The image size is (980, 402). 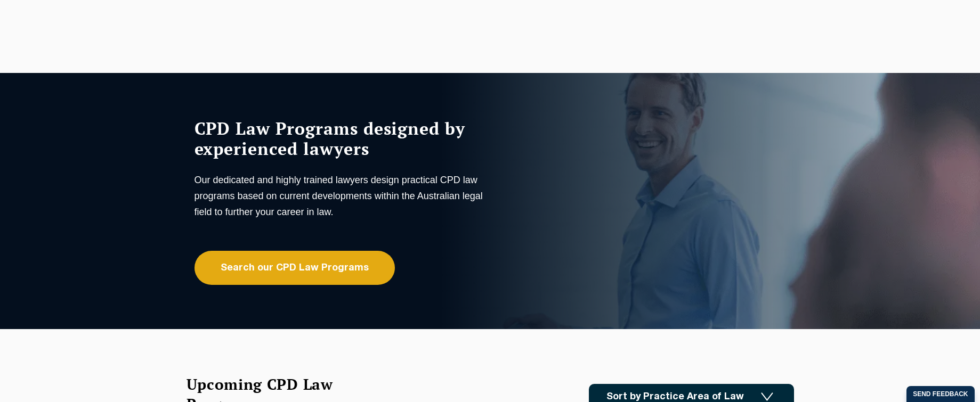 What do you see at coordinates (341, 138) in the screenshot?
I see `h1: CPD Law Programs designed by experienced lawyers` at bounding box center [341, 138].